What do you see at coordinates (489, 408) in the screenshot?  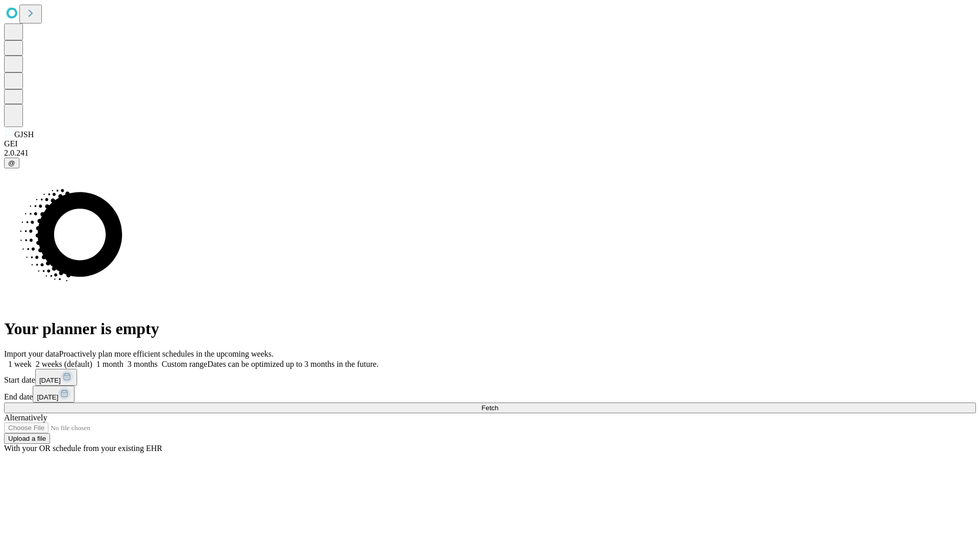 I see `span: Fetch` at bounding box center [489, 408].